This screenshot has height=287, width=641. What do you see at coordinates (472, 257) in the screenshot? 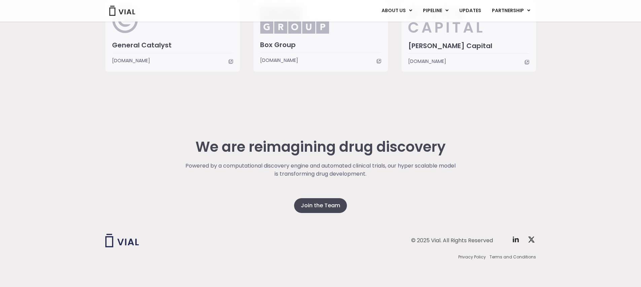
I see `span: Privacy Policy` at bounding box center [472, 257].